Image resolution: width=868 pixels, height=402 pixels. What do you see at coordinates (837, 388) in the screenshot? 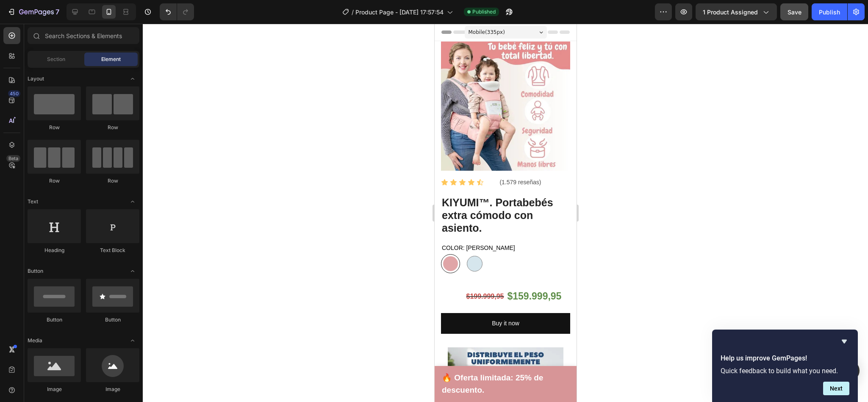
I see `button: Next question` at bounding box center [837, 388].